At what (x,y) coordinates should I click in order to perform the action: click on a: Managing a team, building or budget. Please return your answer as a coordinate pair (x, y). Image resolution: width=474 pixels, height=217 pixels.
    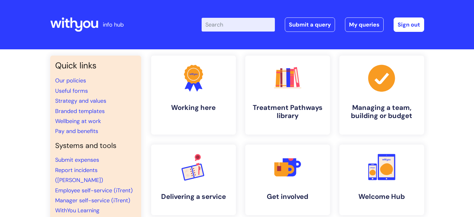
    Looking at the image, I should click on (382, 95).